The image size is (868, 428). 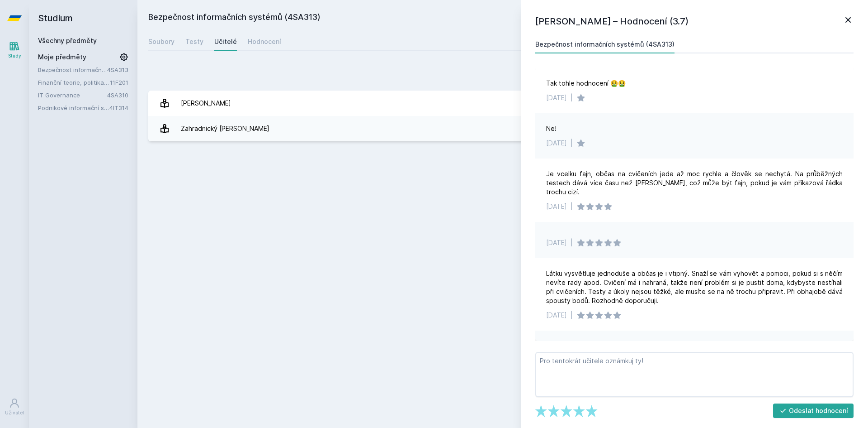 I want to click on a: Soubory, so click(x=162, y=42).